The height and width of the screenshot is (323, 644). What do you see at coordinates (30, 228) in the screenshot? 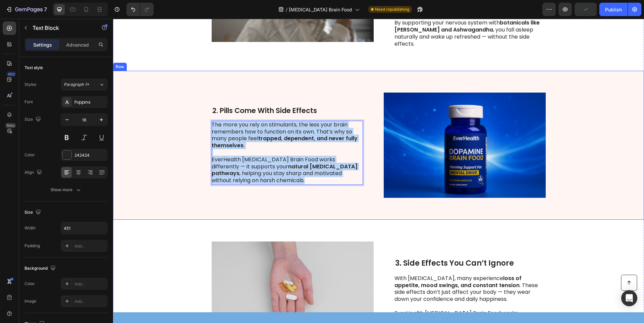
I see `div: Width` at bounding box center [30, 228].